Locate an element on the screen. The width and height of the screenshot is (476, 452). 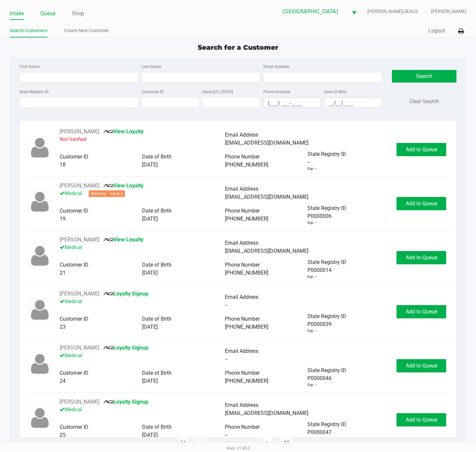
app-submit-button: Move to last page is located at coordinates (286, 444).